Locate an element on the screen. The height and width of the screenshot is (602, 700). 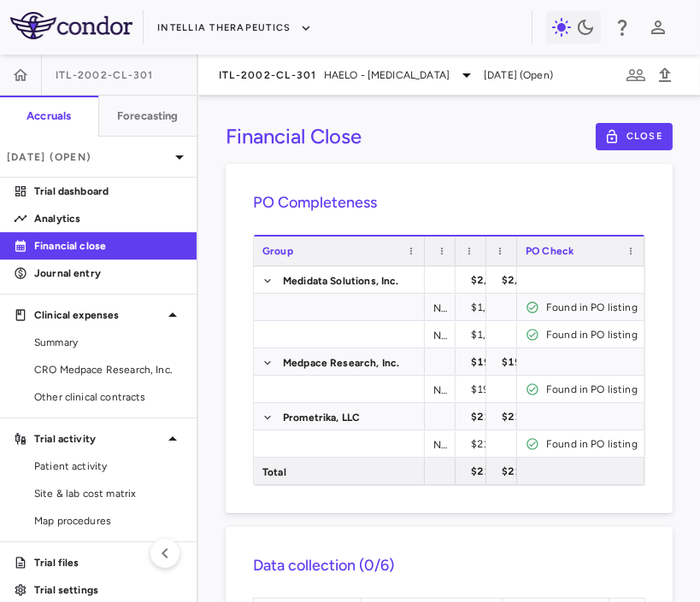
p: Journal entry is located at coordinates (108, 273).